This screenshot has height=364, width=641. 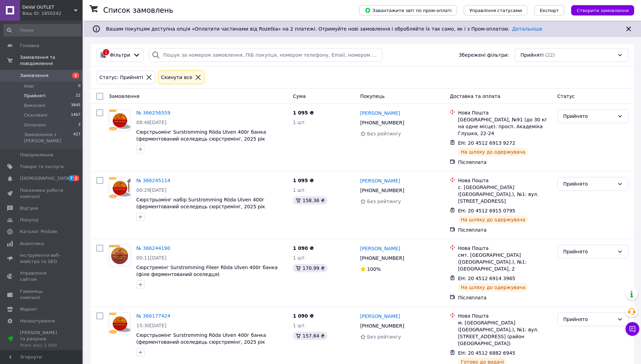 What do you see at coordinates (528, 29) in the screenshot?
I see `a: Детальніше` at bounding box center [528, 29].